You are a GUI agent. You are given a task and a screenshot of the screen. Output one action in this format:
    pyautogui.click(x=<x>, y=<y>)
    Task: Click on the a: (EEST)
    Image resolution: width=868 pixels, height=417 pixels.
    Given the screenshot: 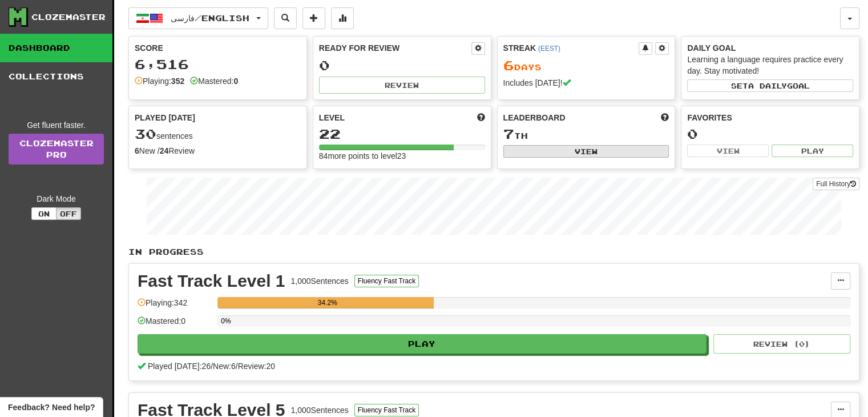 What is the action you would take?
    pyautogui.click(x=549, y=49)
    